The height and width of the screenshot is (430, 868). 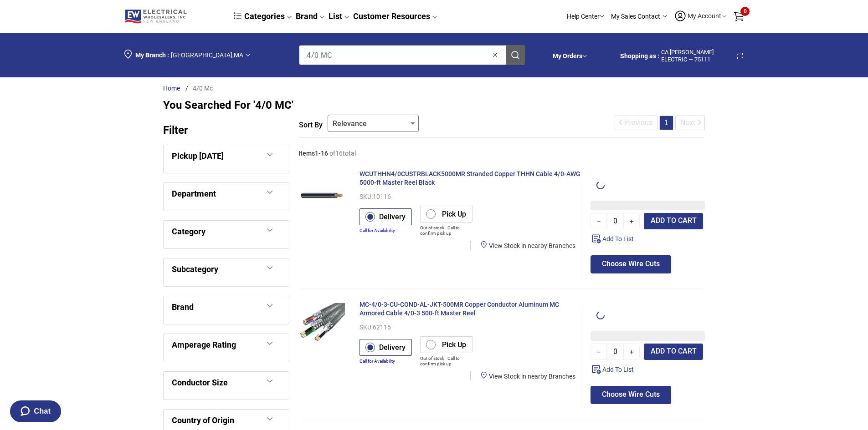 I want to click on span: Chat, so click(x=42, y=411).